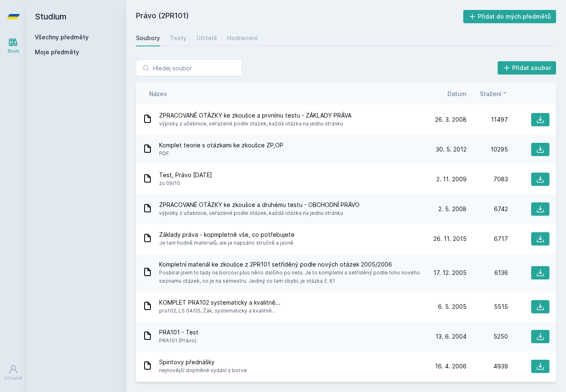  Describe the element at coordinates (487, 366) in the screenshot. I see `div: 4939` at that location.